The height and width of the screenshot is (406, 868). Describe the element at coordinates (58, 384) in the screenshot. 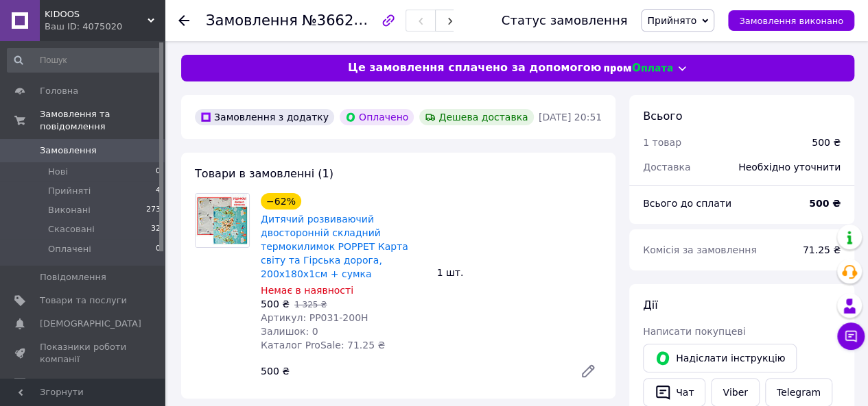

I see `span: Відгуки` at that location.